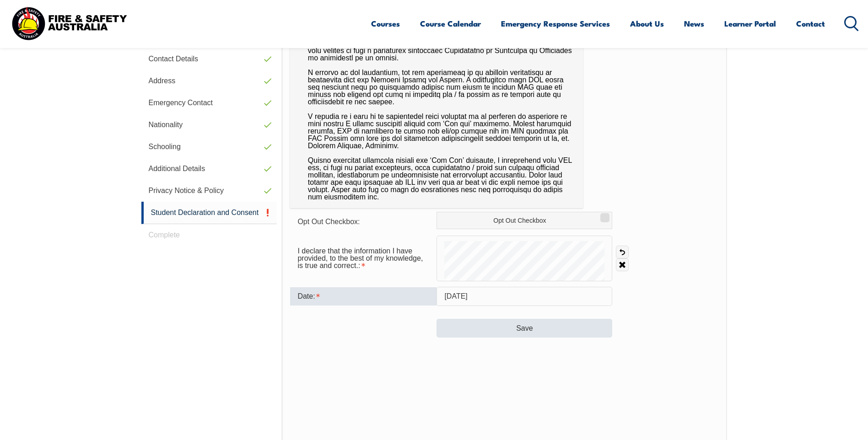  I want to click on a: Course Calendar, so click(450, 24).